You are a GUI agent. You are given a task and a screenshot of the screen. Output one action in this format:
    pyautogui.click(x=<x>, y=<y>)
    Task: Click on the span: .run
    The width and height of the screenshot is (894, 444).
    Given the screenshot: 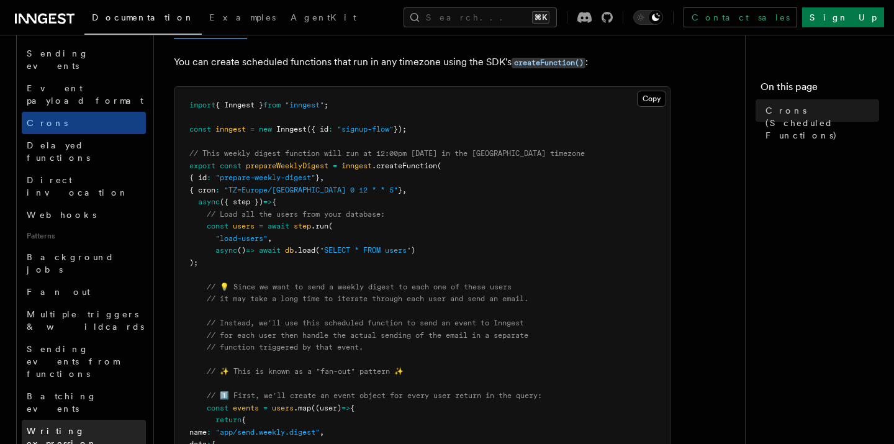 What is the action you would take?
    pyautogui.click(x=320, y=226)
    